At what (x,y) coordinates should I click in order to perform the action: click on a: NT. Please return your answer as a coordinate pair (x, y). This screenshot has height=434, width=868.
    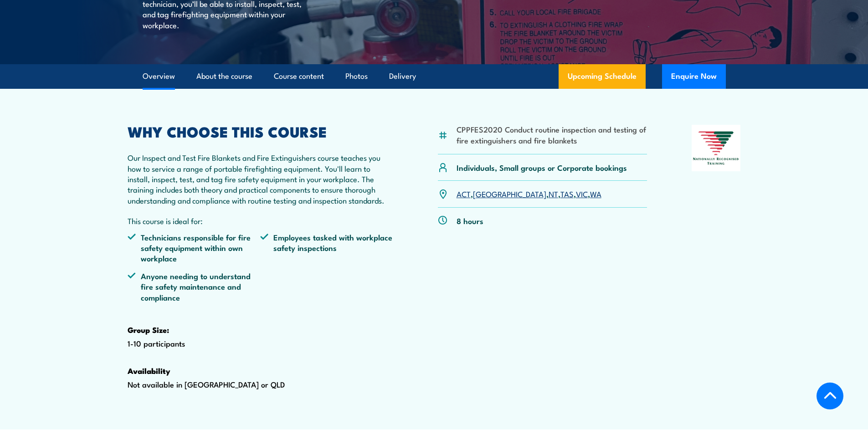
    Looking at the image, I should click on (553, 193).